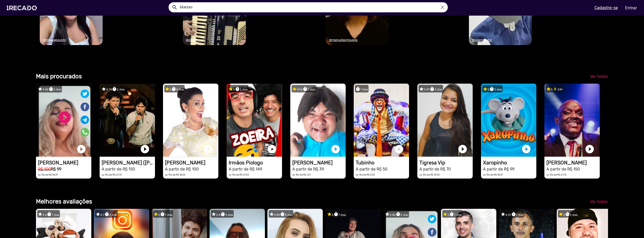 This screenshot has width=644, height=238. Describe the element at coordinates (174, 7) in the screenshot. I see `button: Example home icon` at that location.